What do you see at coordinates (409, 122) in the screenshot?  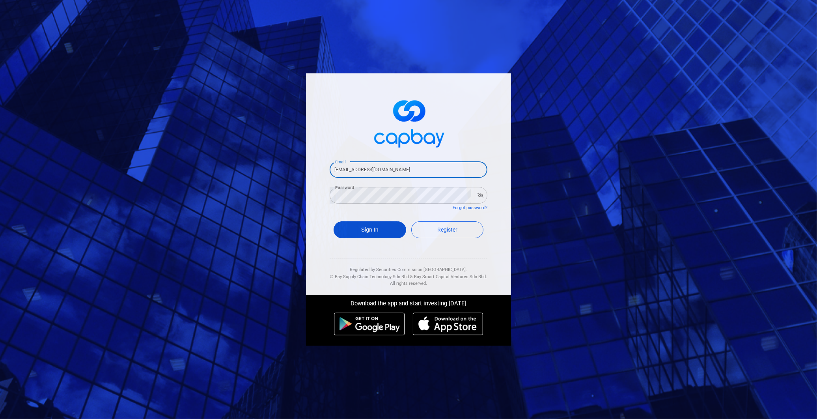 I see `img: logo` at bounding box center [409, 122].